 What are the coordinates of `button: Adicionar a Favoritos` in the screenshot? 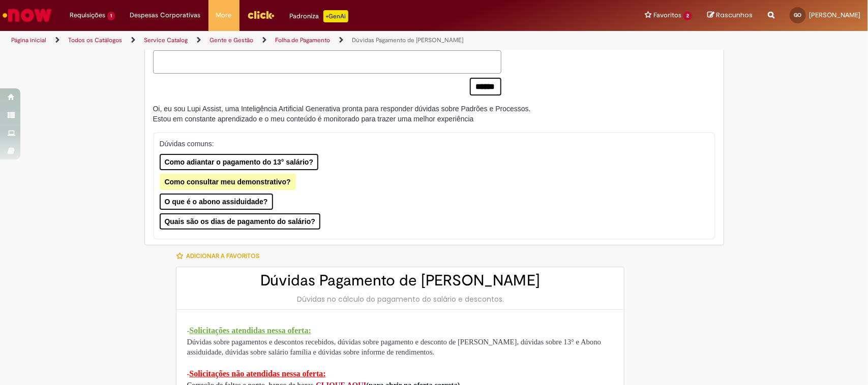 It's located at (220, 256).